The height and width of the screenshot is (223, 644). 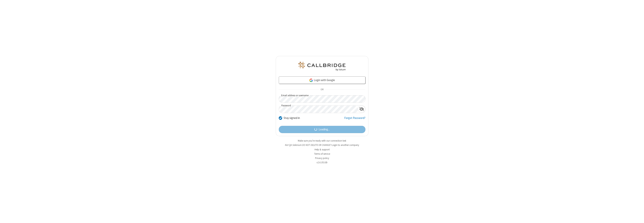 What do you see at coordinates (324, 129) in the screenshot?
I see `span: Loading...` at bounding box center [324, 129].